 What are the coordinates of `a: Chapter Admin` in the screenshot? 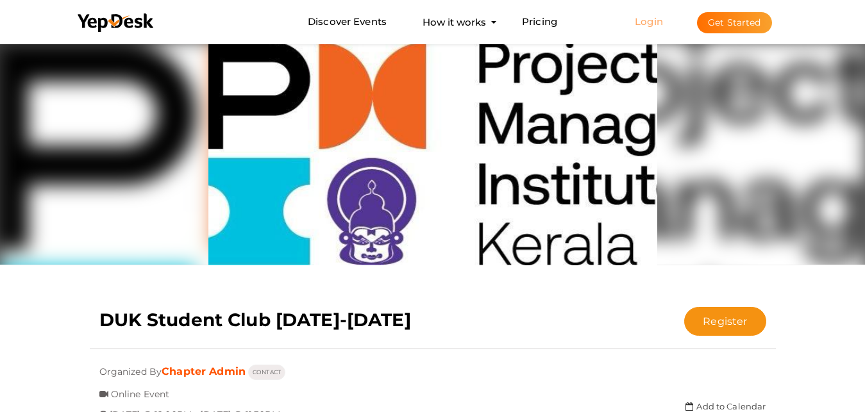 It's located at (203, 371).